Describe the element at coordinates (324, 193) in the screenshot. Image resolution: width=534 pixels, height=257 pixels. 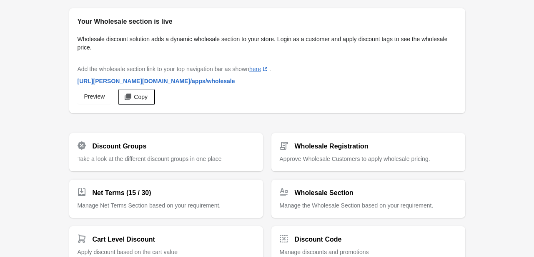
I see `h2: Wholesale Section` at that location.